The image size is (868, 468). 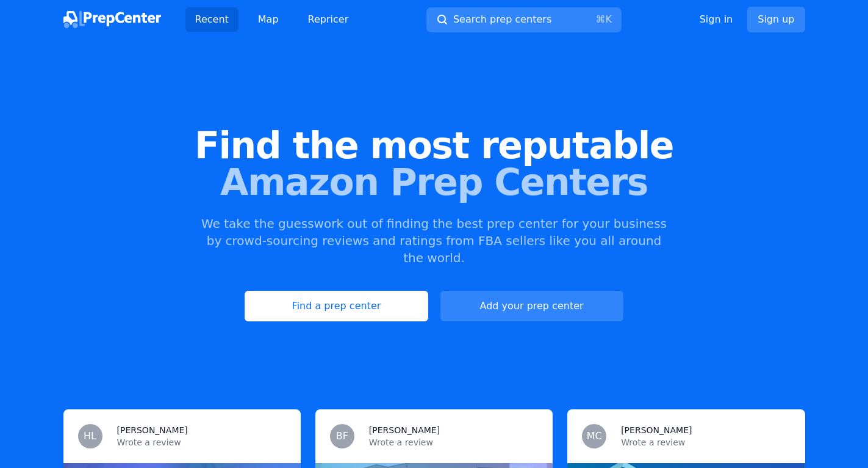 I want to click on a: Sign up, so click(x=776, y=19).